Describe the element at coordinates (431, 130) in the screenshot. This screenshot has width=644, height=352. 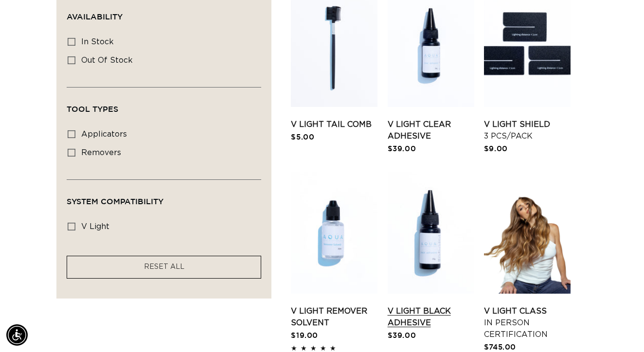
I see `a: V Light Clear Adhesive` at that location.